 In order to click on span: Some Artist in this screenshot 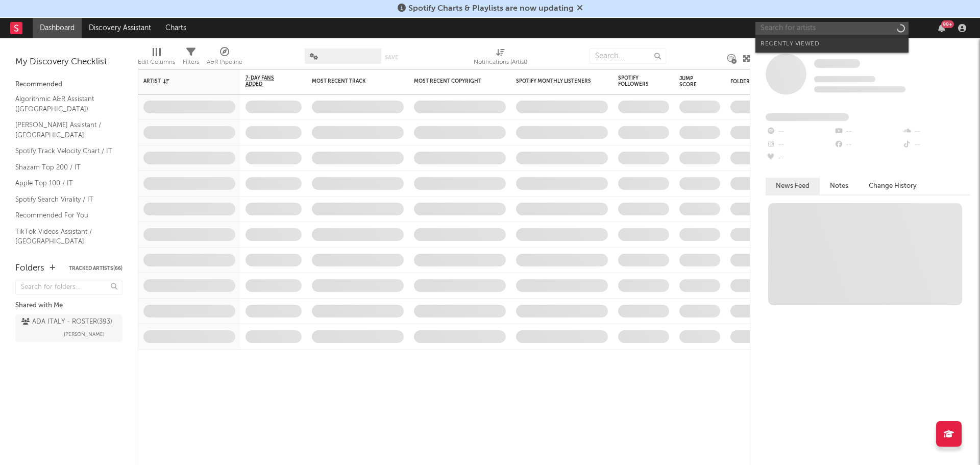, I will do `click(837, 64)`.